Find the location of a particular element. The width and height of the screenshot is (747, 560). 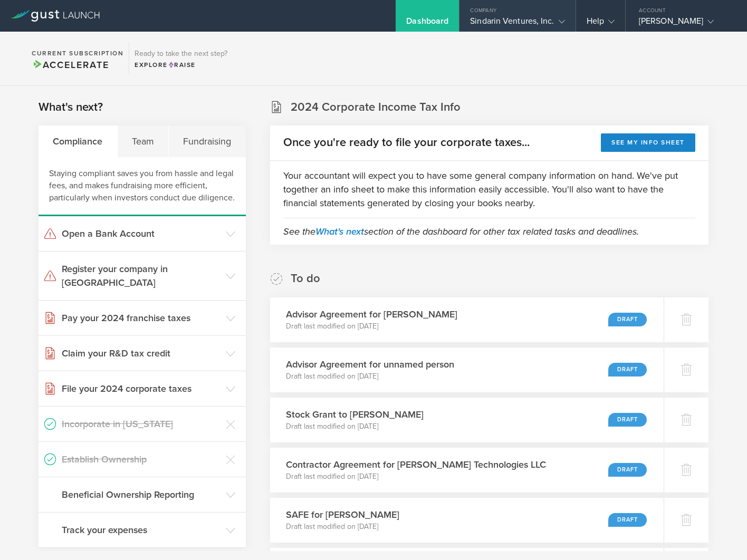

div: Sindarin Ventures, Inc. is located at coordinates (517, 24).